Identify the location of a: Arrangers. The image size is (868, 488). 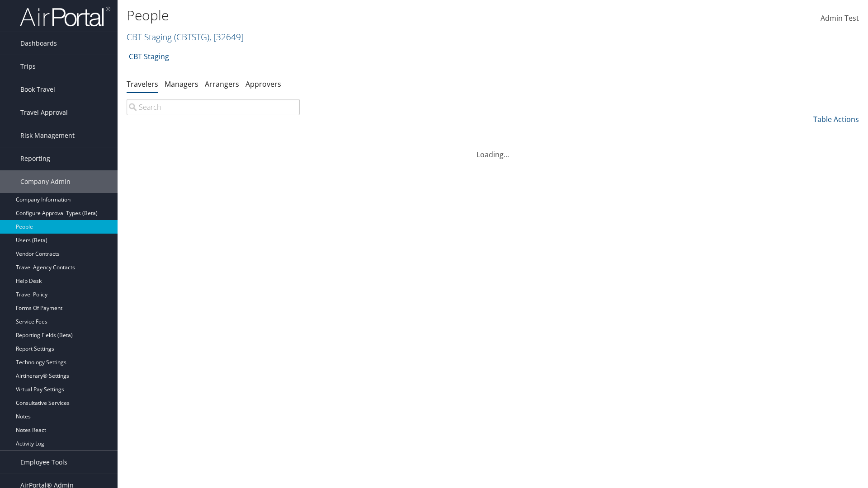
(222, 84).